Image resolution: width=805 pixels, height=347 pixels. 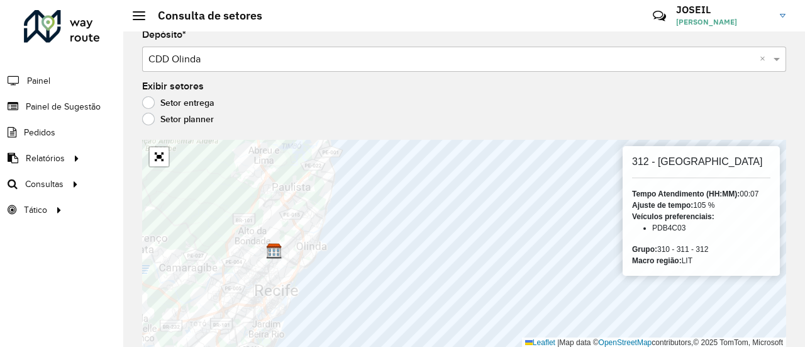 I want to click on h2: Consulta de setores, so click(x=204, y=16).